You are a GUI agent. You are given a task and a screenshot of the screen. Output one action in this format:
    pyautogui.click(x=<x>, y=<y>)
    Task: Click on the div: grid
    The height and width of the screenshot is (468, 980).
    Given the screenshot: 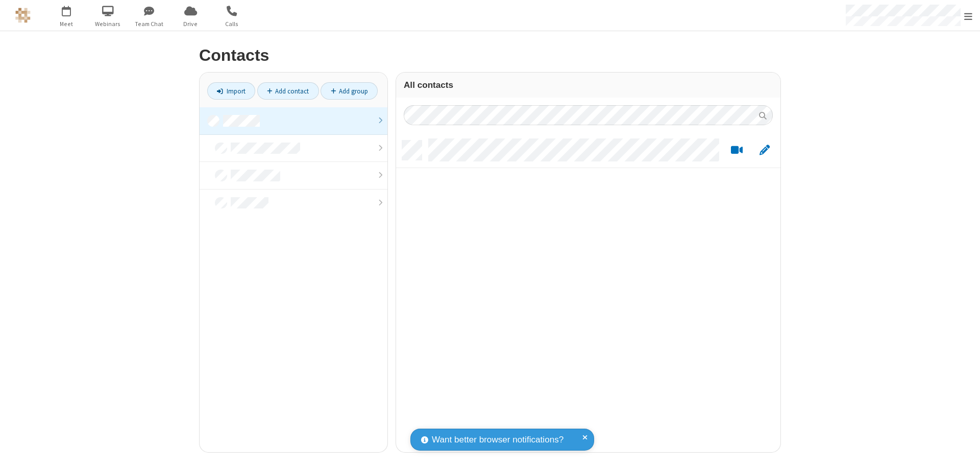 What is the action you would take?
    pyautogui.click(x=588, y=292)
    